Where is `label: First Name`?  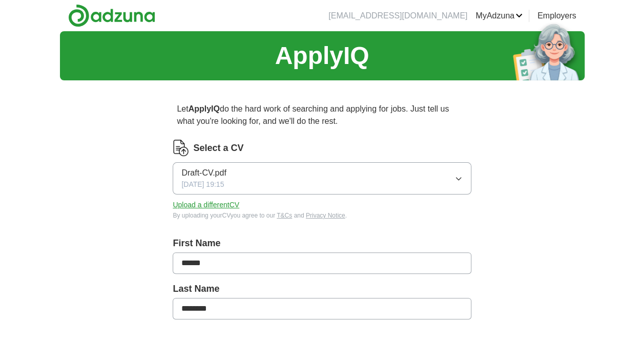
label: First Name is located at coordinates (322, 243).